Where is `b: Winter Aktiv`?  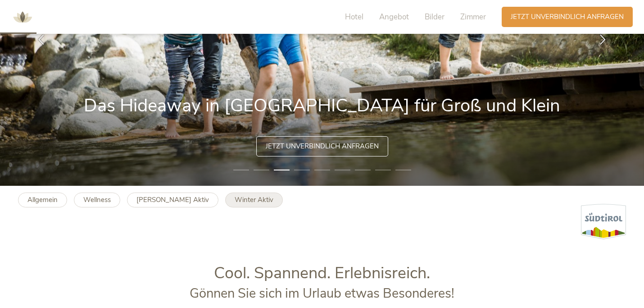 b: Winter Aktiv is located at coordinates (254, 200).